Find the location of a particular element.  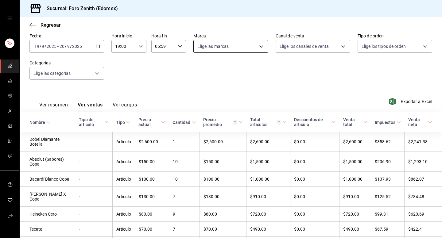

td: 9 is located at coordinates (184, 214).